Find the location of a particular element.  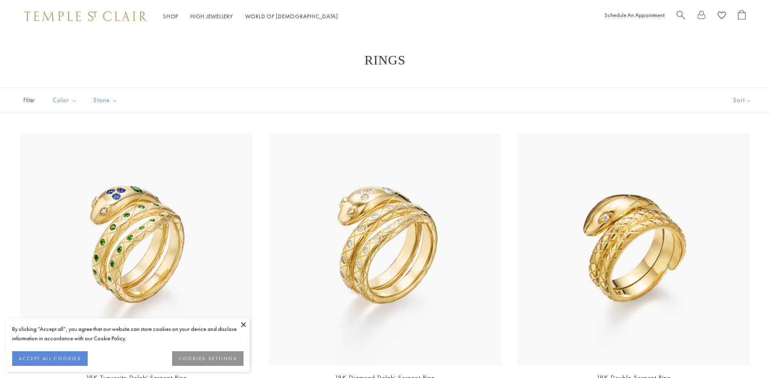

a: Open Shopping Bag is located at coordinates (742, 16).